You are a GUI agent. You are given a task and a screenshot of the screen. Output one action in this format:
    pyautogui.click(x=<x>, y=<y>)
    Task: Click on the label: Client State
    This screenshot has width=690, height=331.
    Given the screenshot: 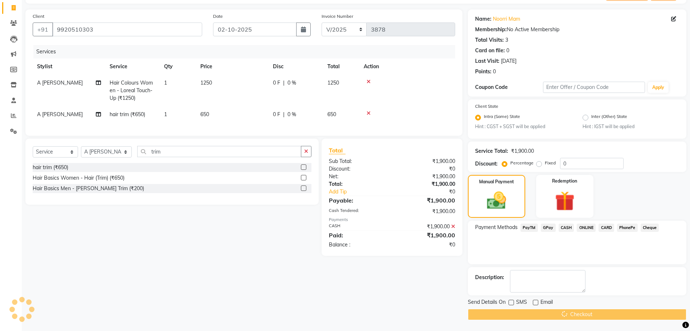 What is the action you would take?
    pyautogui.click(x=487, y=106)
    